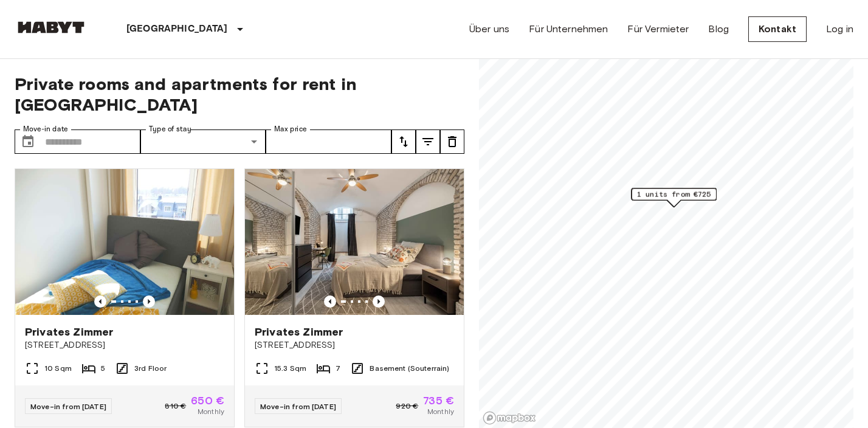 This screenshot has width=868, height=428. Describe the element at coordinates (839, 29) in the screenshot. I see `a: Log in` at that location.